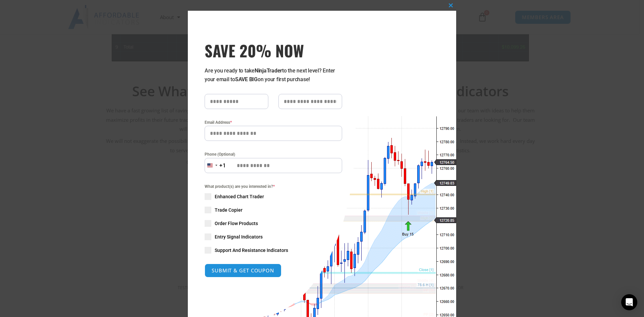 The image size is (644, 317). Describe the element at coordinates (215, 166) in the screenshot. I see `button: Selected country` at that location.